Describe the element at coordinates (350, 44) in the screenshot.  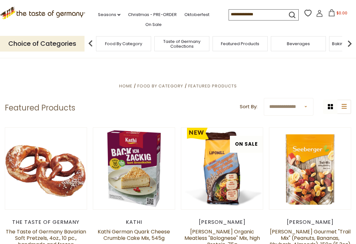
I see `img: next arrow` at that location.